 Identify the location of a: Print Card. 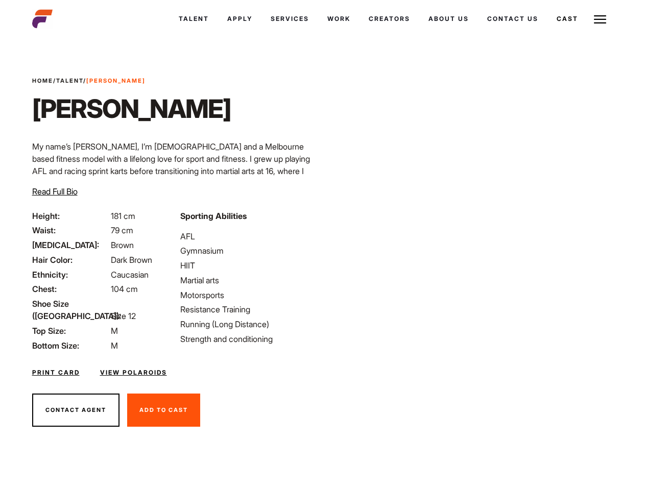
(56, 373).